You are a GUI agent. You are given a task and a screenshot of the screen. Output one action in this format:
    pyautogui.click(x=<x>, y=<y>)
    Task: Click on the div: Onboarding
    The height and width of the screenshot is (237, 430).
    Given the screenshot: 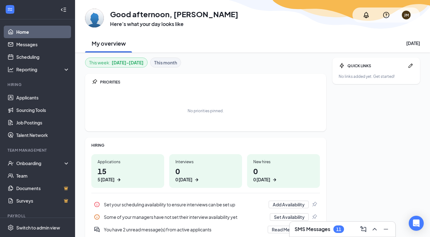 What is the action you would take?
    pyautogui.click(x=40, y=163)
    